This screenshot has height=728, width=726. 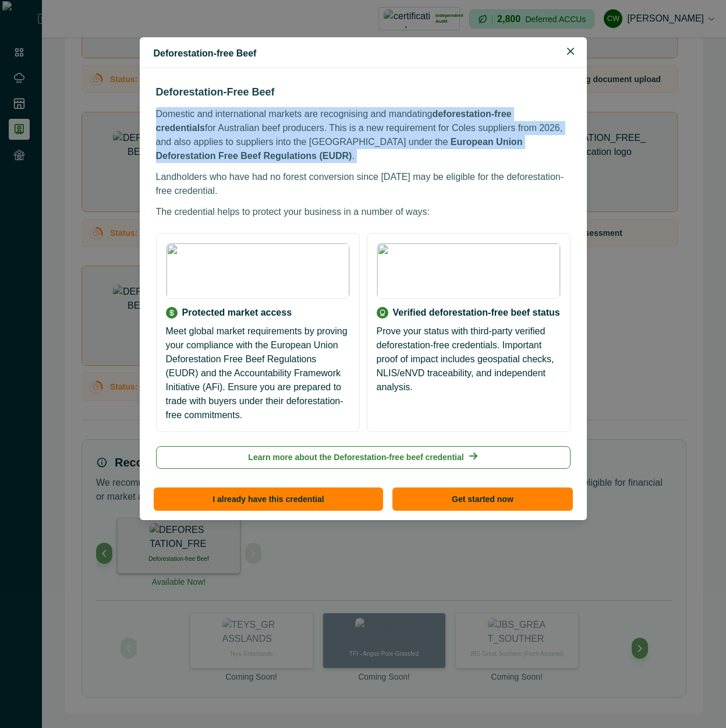 I want to click on a: Learn more about the Deforestation-free beef credential, so click(x=363, y=458).